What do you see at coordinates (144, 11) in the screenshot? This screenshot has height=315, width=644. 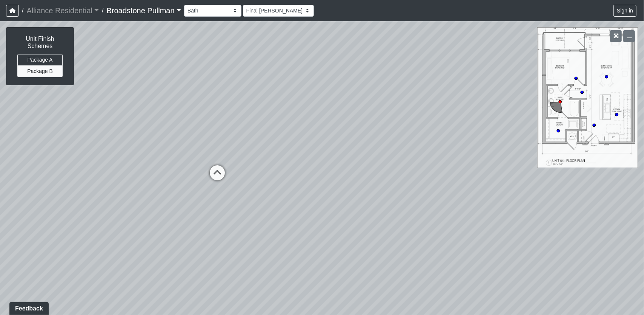 I see `a: Broadstone Pullman` at bounding box center [144, 11].